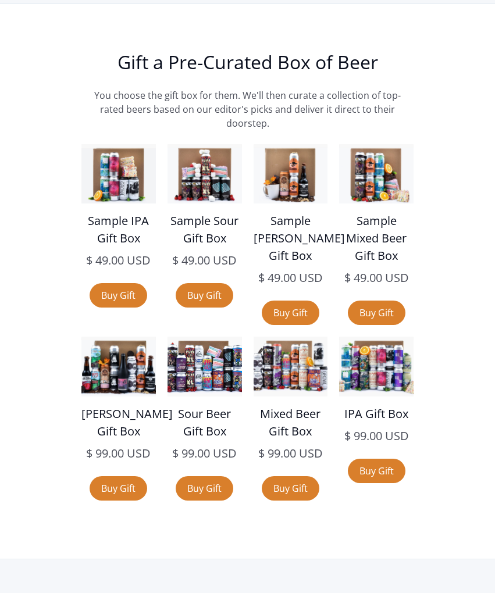 The width and height of the screenshot is (495, 593). What do you see at coordinates (248, 109) in the screenshot?
I see `p: You choose the gift box for them. We'll then curate a collection of top-rated beers based on our ...` at bounding box center [248, 109].